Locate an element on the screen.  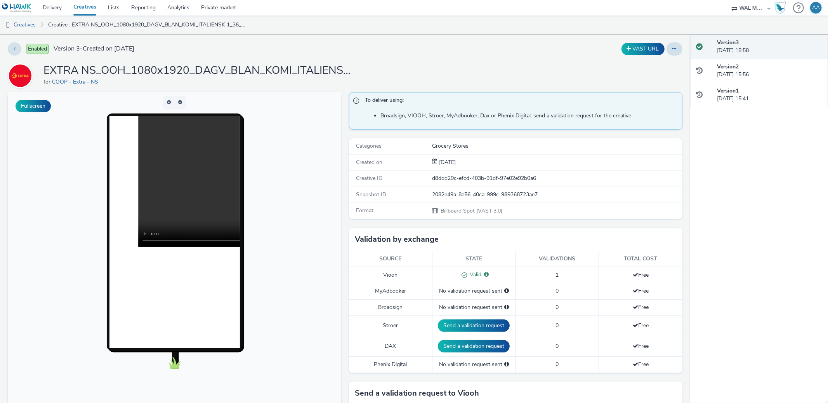
a: Hawk Academy is located at coordinates (782, 8).